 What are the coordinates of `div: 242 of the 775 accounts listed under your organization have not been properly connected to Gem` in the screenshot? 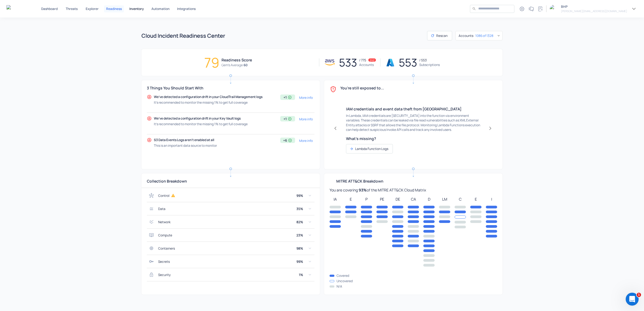 It's located at (372, 60).